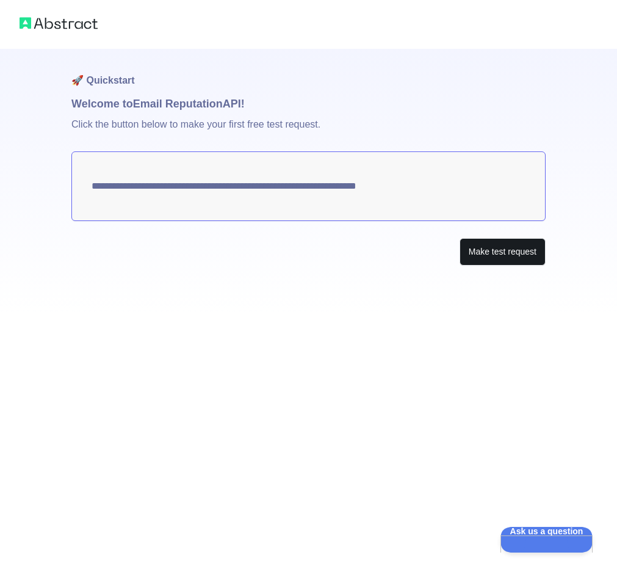 This screenshot has width=617, height=577. I want to click on img: Abstract logo, so click(59, 23).